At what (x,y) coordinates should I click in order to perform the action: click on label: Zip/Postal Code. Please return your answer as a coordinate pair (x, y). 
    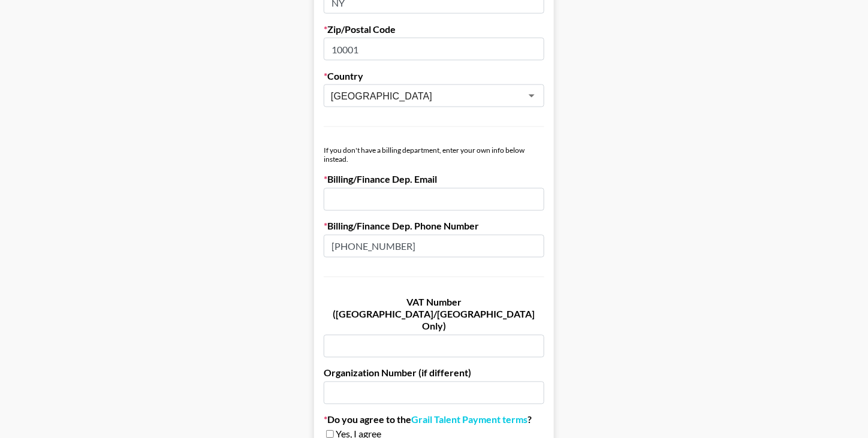
    Looking at the image, I should click on (434, 30).